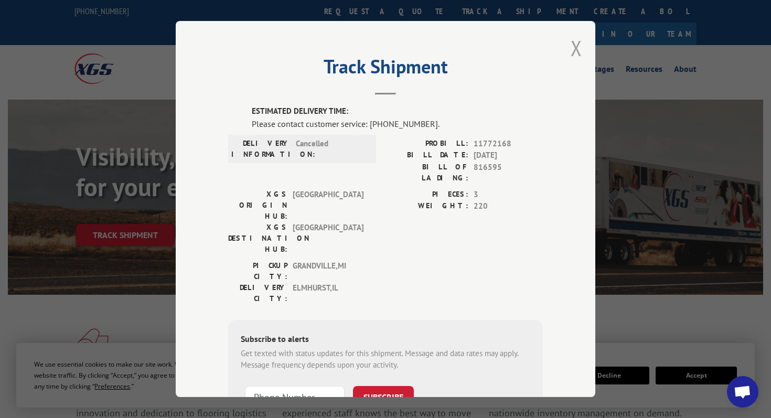 The height and width of the screenshot is (418, 771). I want to click on label: WEIGHT:, so click(427, 206).